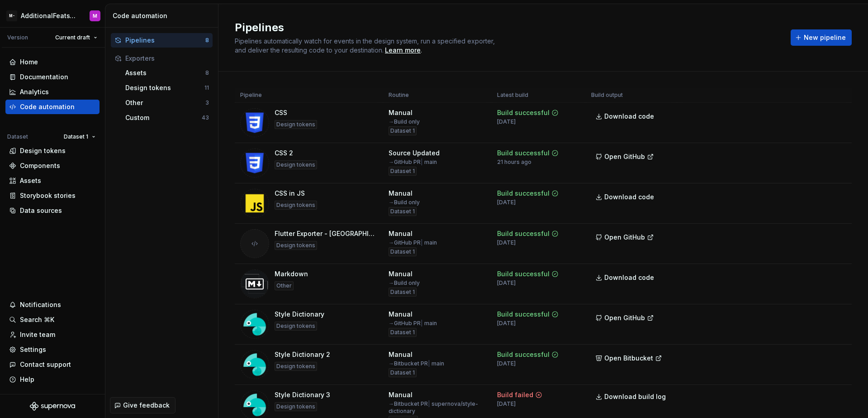 This screenshot has height=418, width=868. What do you see at coordinates (48, 195) in the screenshot?
I see `div: Storybook stories` at bounding box center [48, 195].